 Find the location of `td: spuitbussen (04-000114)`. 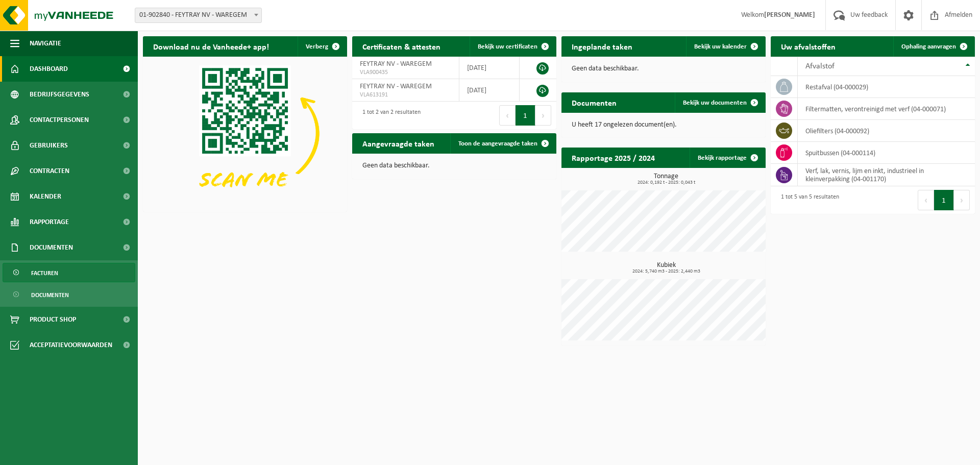

td: spuitbussen (04-000114) is located at coordinates (886, 153).